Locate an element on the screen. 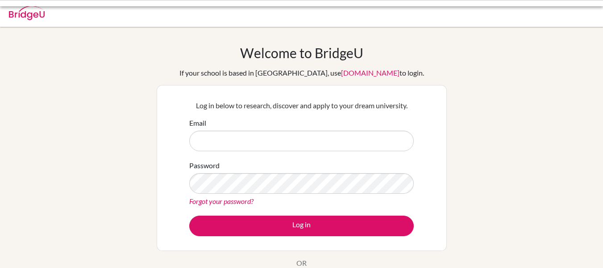  label: Password is located at coordinates (205, 165).